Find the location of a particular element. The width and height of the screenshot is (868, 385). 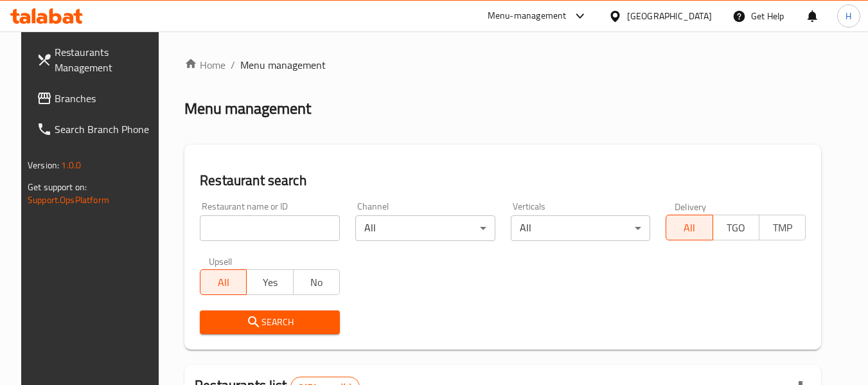

span: 1.0.0 is located at coordinates (71, 165).